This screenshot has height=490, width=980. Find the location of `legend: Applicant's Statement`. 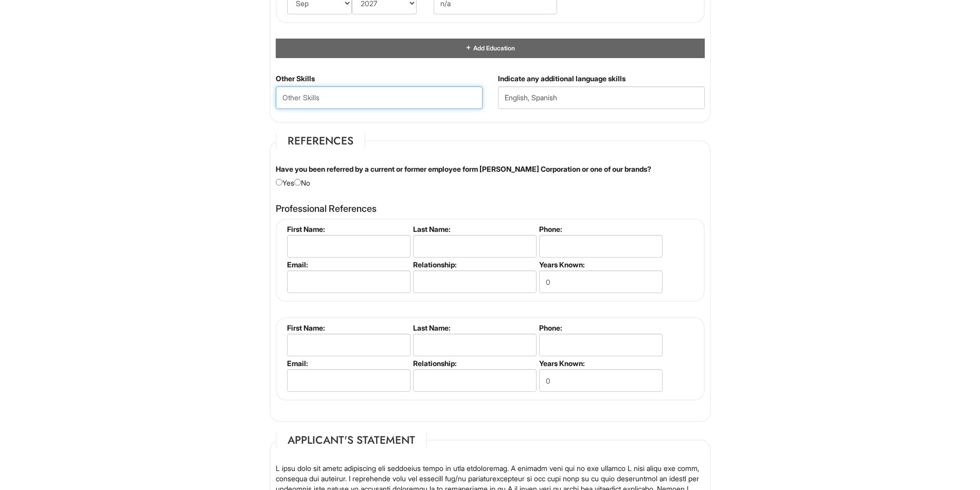

legend: Applicant's Statement is located at coordinates (351, 440).